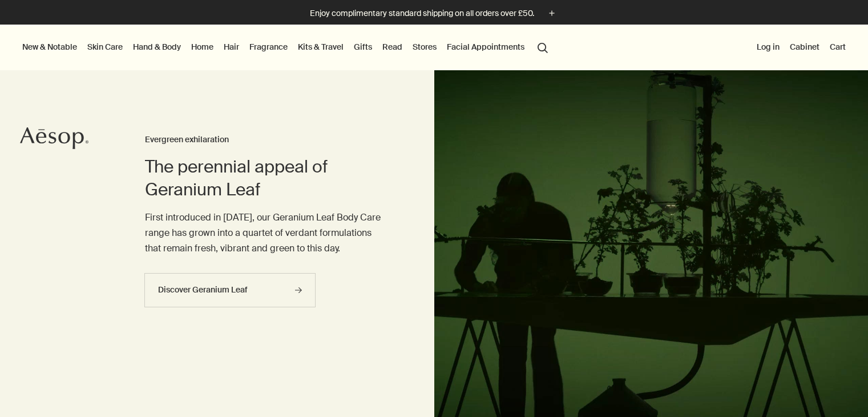  Describe the element at coordinates (269, 47) in the screenshot. I see `a: Fragrance` at that location.